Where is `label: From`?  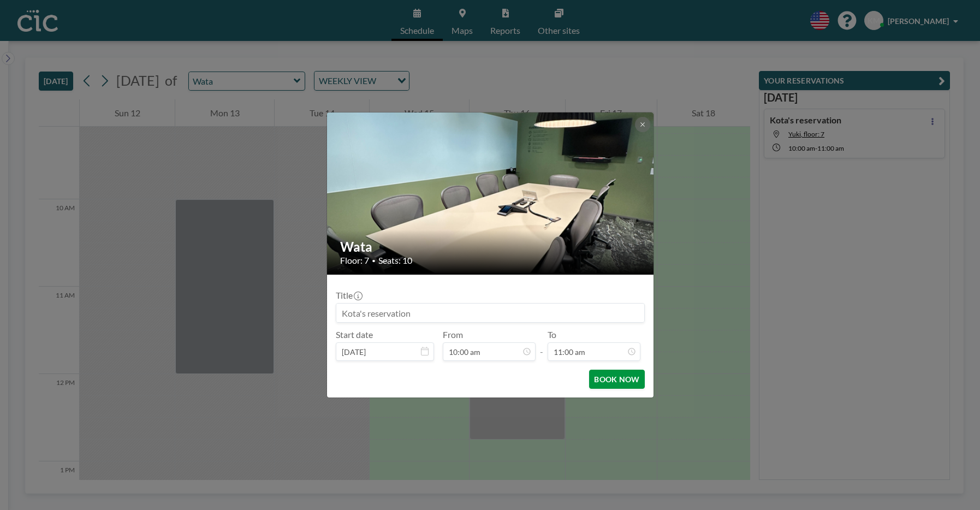 label: From is located at coordinates (452, 335).